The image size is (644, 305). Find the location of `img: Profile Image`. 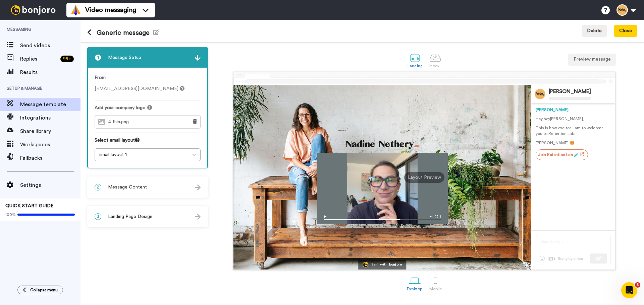

img: Profile Image is located at coordinates (540, 94).